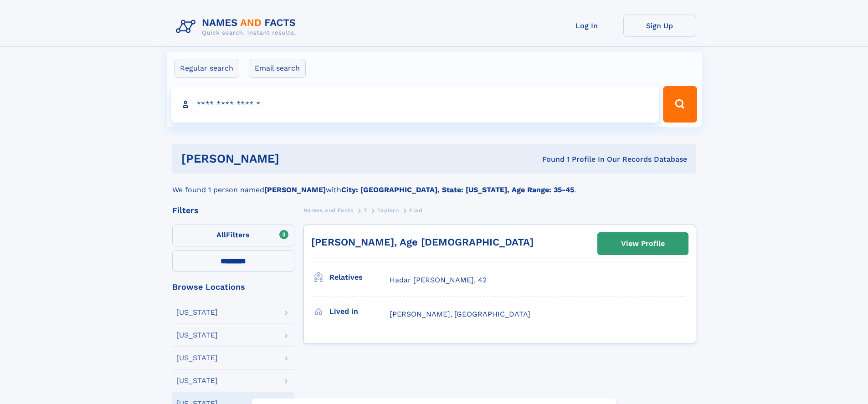  What do you see at coordinates (387, 210) in the screenshot?
I see `span: Tapiero` at bounding box center [387, 210].